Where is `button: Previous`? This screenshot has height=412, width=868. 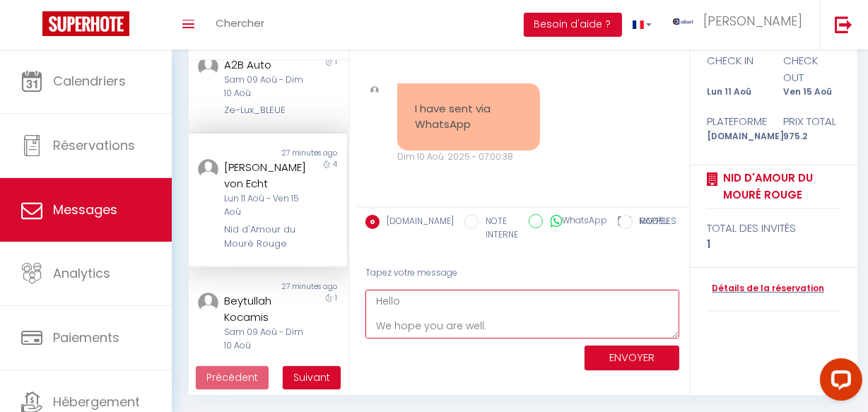
button: Previous is located at coordinates (232, 378).